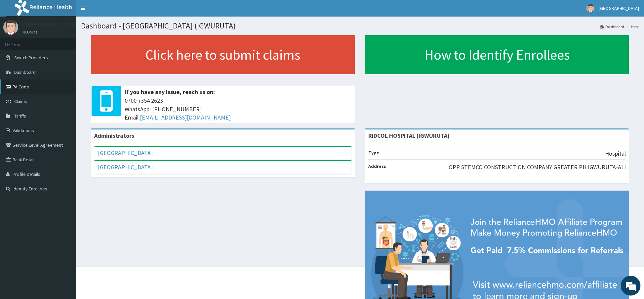 This screenshot has width=644, height=299. What do you see at coordinates (377, 166) in the screenshot?
I see `b: Address` at bounding box center [377, 166].